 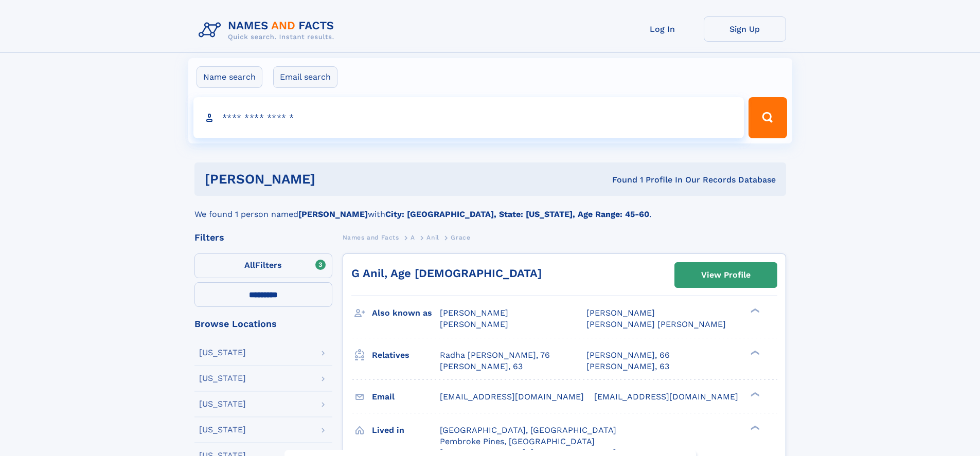 I want to click on a: Sign Up, so click(x=745, y=29).